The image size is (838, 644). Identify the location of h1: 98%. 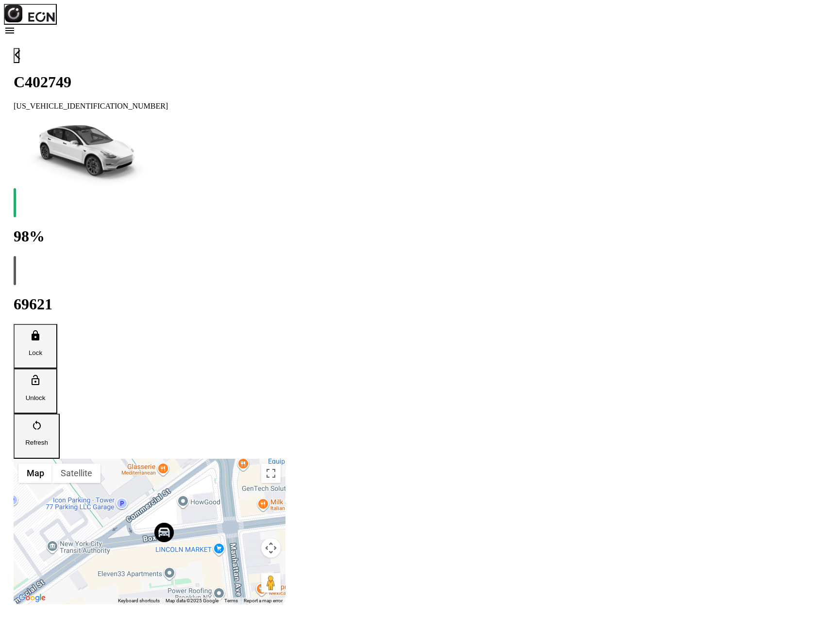
(149, 236).